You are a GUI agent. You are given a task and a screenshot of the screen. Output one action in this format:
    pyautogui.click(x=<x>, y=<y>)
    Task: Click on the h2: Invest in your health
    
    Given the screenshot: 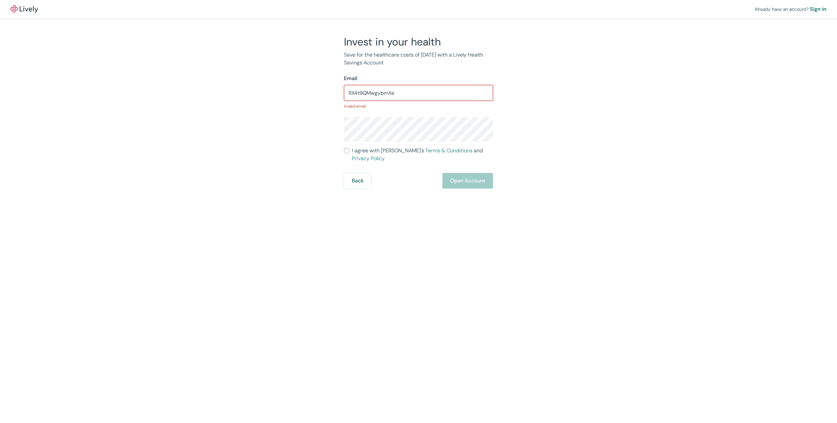 What is the action you would take?
    pyautogui.click(x=418, y=42)
    